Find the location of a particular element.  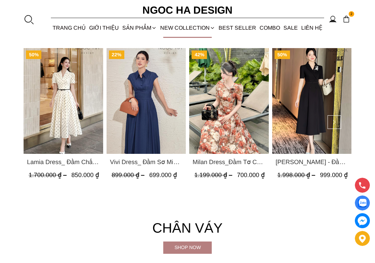

a: Product image - Vivi Dress_ Đầm Sơ Mi Rớt Vai Bò Lụa Màu Xanh D1000 is located at coordinates (146, 101).